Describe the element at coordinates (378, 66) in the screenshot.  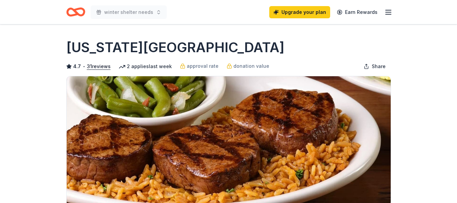
I see `span: Share` at that location.